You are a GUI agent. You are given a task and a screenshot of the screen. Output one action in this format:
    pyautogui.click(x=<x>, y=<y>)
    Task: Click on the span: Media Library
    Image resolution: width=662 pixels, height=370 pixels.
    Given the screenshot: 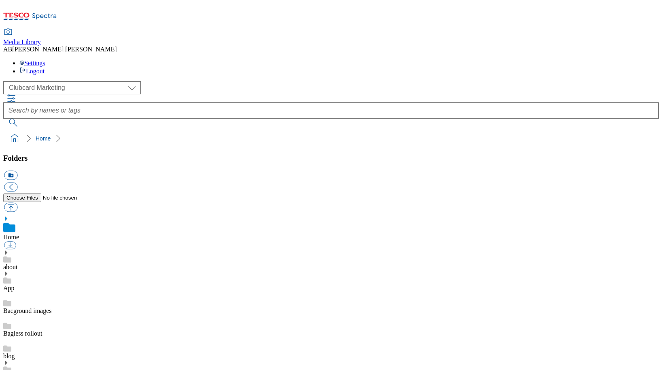 What is the action you would take?
    pyautogui.click(x=22, y=42)
    